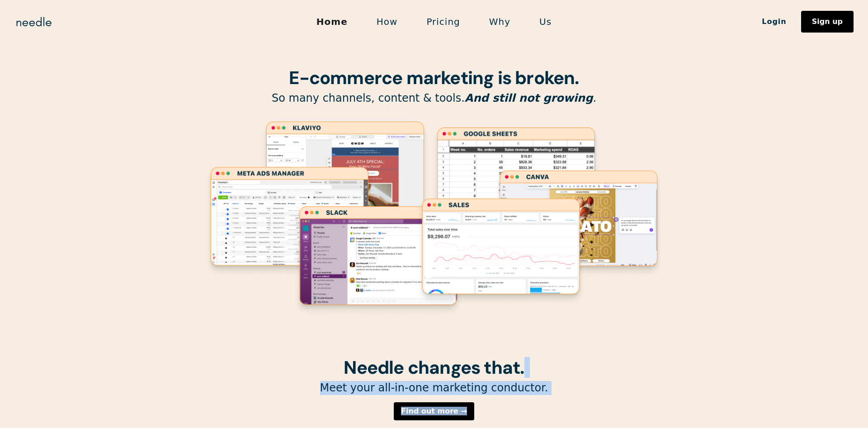 This screenshot has width=868, height=428. What do you see at coordinates (529, 98) in the screenshot?
I see `em: And still not growing` at bounding box center [529, 98].